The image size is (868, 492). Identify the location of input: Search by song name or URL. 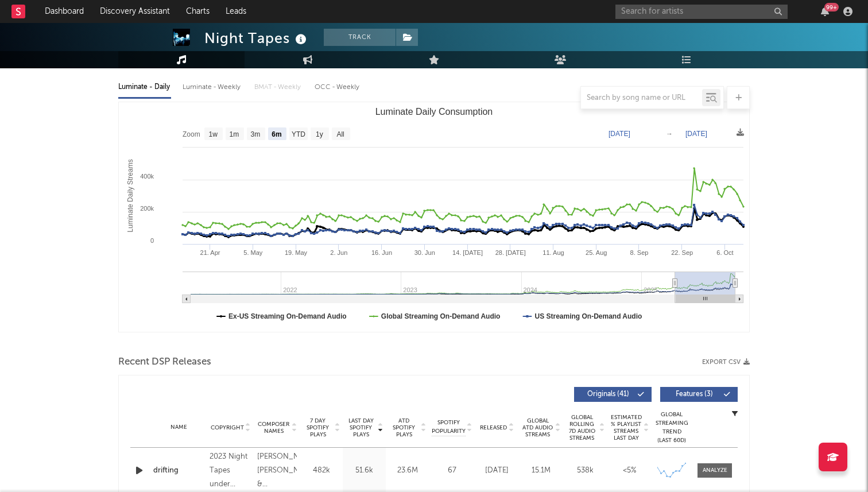
(641, 98).